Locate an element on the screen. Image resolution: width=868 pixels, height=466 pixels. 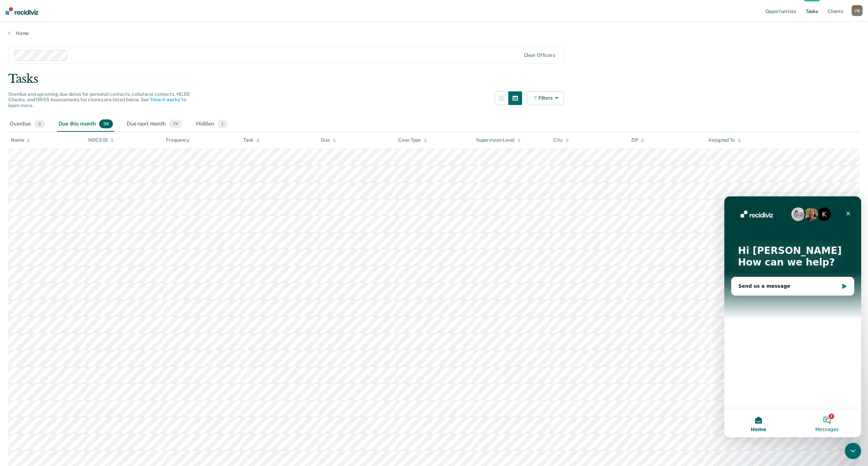
span: Home is located at coordinates (33, 233).